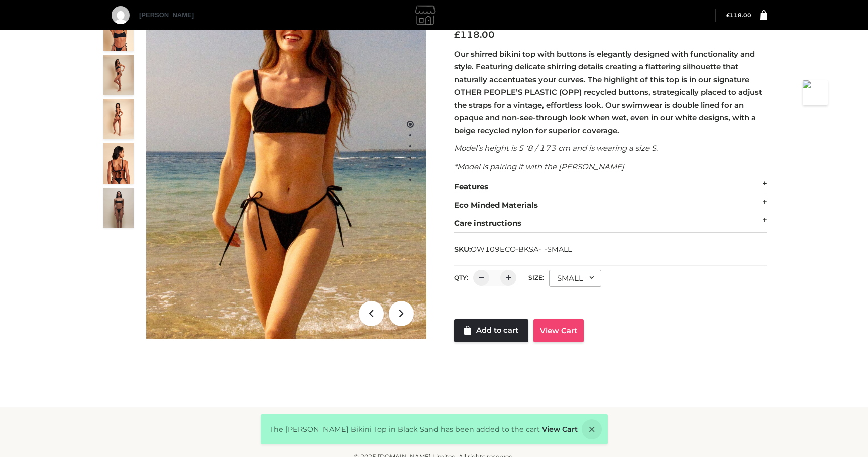 The height and width of the screenshot is (457, 868). Describe the element at coordinates (119, 75) in the screenshot. I see `img: 4.Avery-Top_BS-1_520878c0-67f4-4a30-9e71-fd3ac7eccd6b.jpg` at that location.